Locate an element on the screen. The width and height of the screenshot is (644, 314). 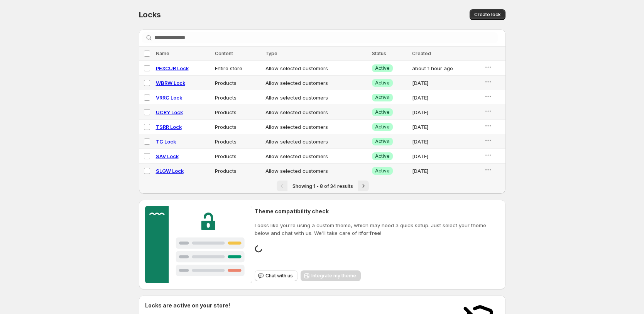
span: Locks is located at coordinates (150, 14).